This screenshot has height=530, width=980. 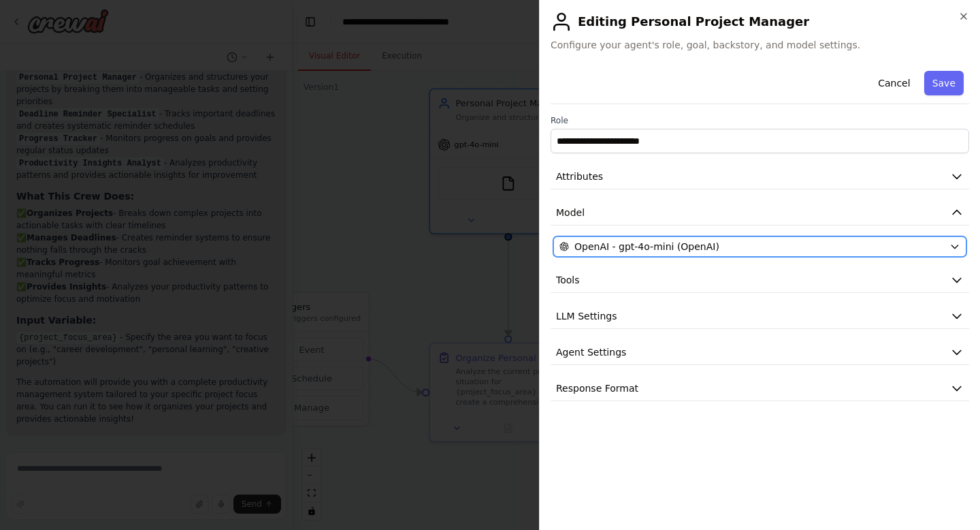 I want to click on span: Tools, so click(x=568, y=279).